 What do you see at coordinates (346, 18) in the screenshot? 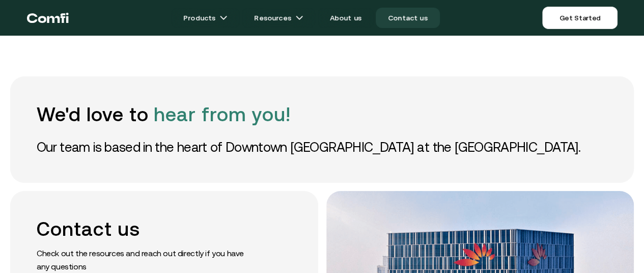
I see `a: About us` at bounding box center [346, 18].